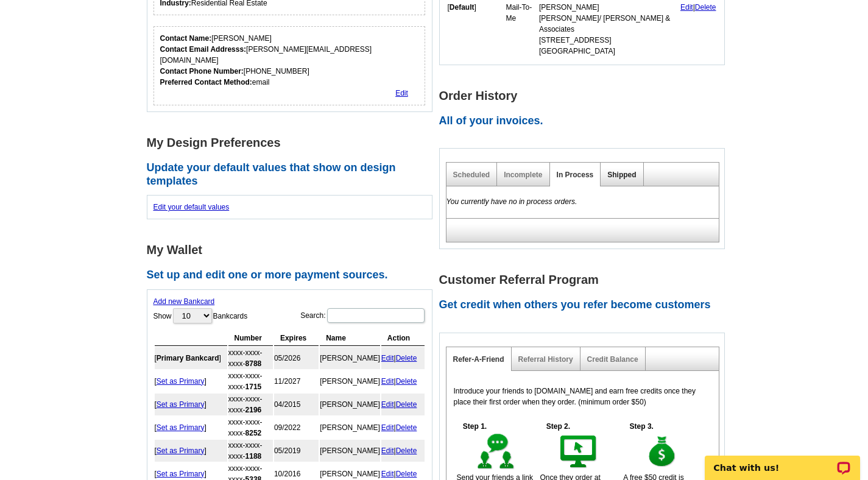  Describe the element at coordinates (662, 452) in the screenshot. I see `img: step-3.gif` at that location.